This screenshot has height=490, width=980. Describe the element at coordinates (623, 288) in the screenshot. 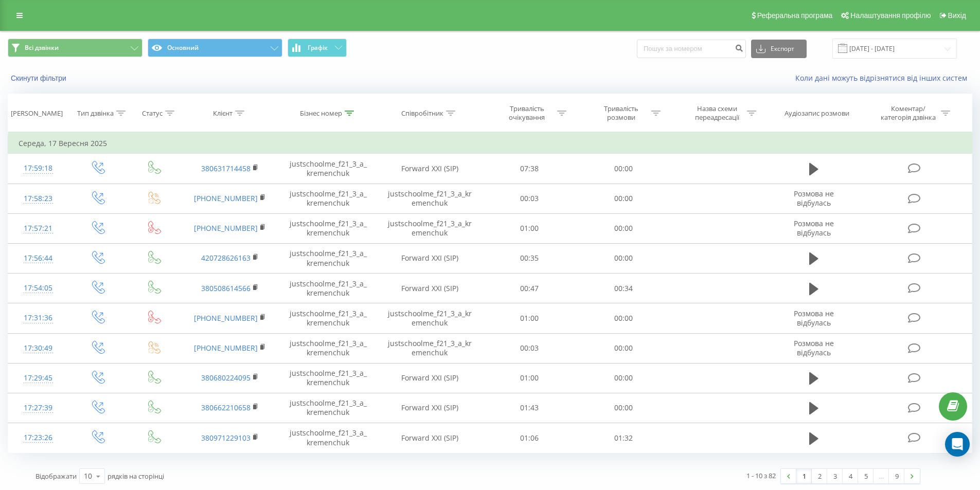

I see `td: 00:34` at that location.